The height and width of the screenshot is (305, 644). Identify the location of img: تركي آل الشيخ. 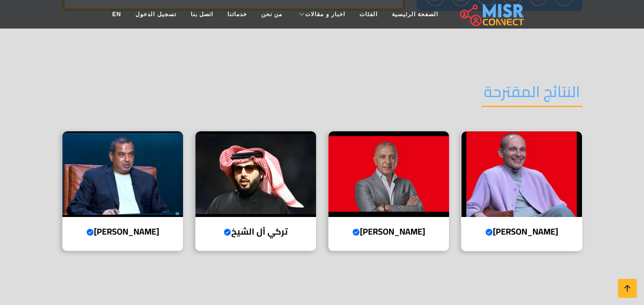
(255, 174).